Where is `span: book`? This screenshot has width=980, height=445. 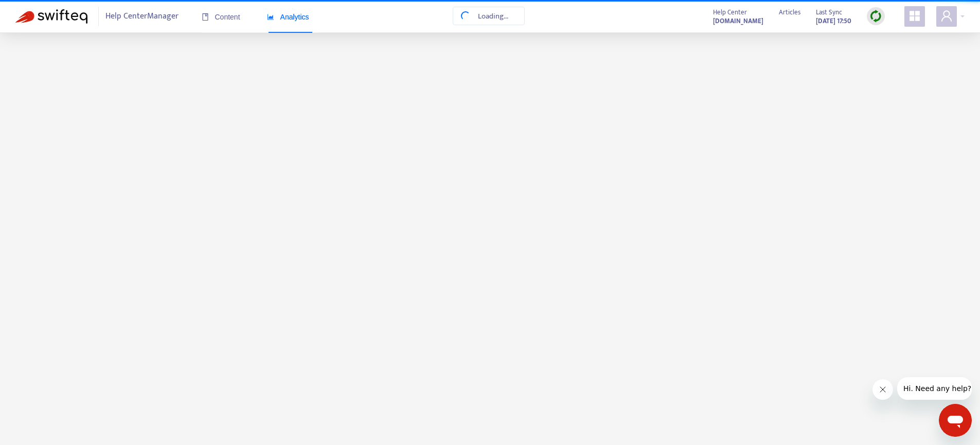
span: book is located at coordinates (205, 17).